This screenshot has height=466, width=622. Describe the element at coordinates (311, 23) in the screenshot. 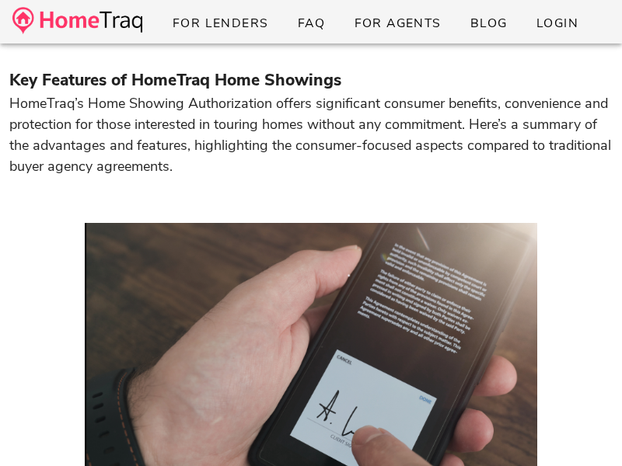

I see `a: FAQ` at that location.